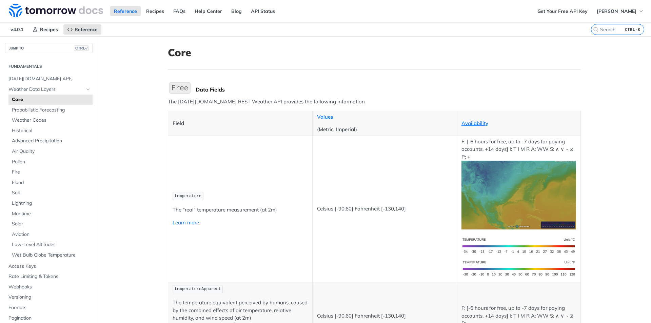  I want to click on a: Advanced Precipitation, so click(50, 141).